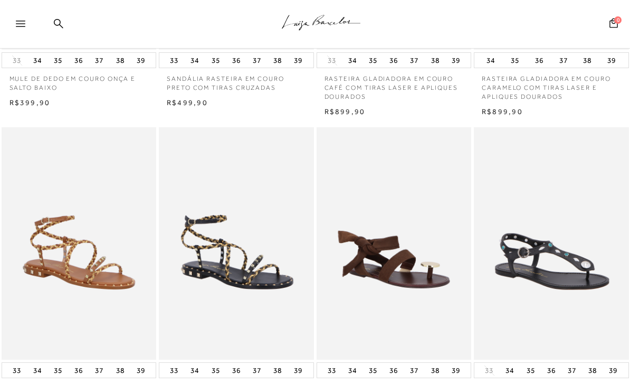 Image resolution: width=630 pixels, height=384 pixels. What do you see at coordinates (394, 243) in the screenshot?
I see `img: SANDÁLIA DE AMARRAR EM CAMURÇA CAFÉ COM DETALHE METALIZADO` at bounding box center [394, 243].